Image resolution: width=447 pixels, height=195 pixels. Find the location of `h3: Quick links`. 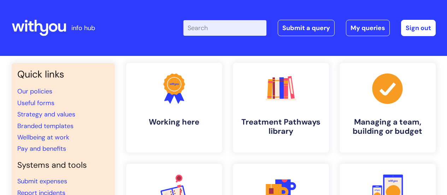

h3: Quick links is located at coordinates (63, 74).